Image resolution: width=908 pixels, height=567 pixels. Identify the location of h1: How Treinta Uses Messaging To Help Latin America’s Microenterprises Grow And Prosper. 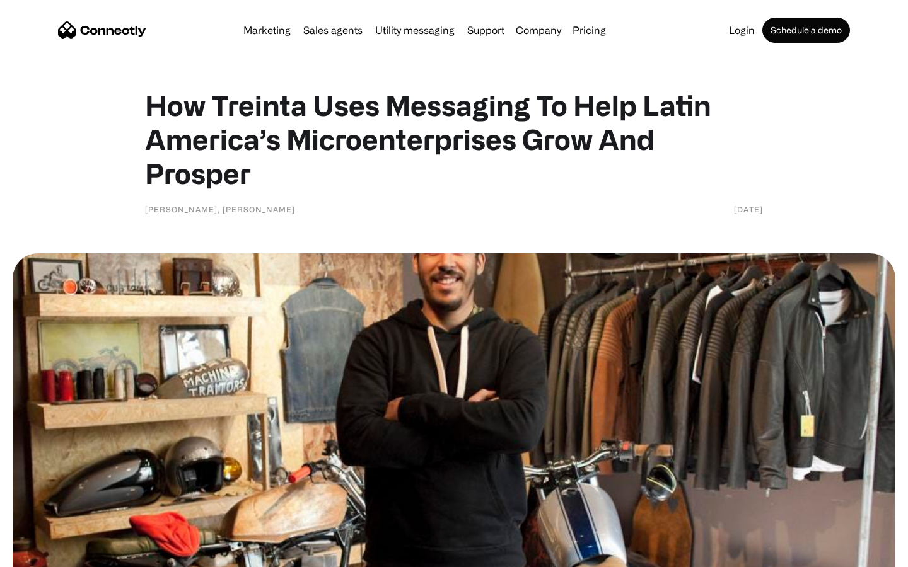
(454, 139).